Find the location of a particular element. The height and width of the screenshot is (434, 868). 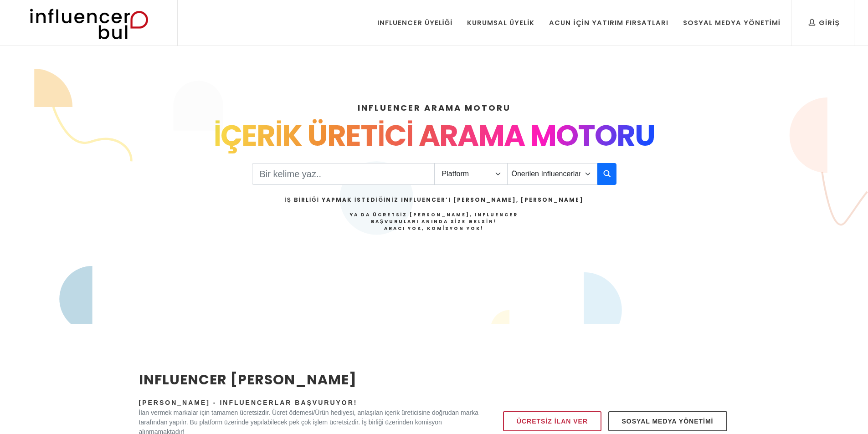

a: Sosyal Medya Yönetimi is located at coordinates (668, 421).